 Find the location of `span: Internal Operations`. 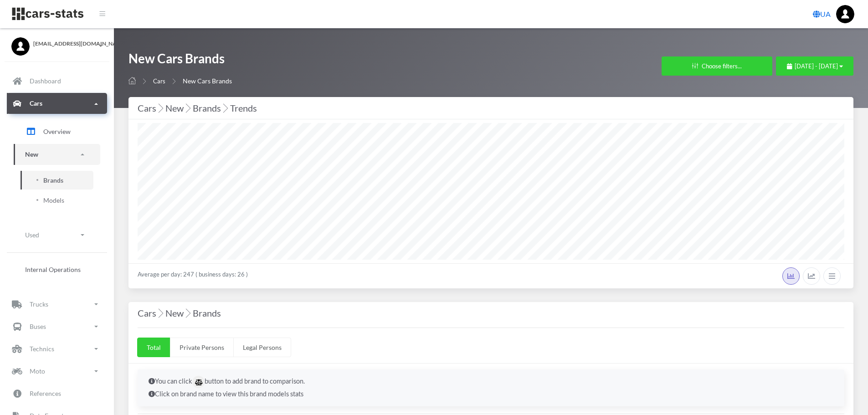

span: Internal Operations is located at coordinates (53, 269).